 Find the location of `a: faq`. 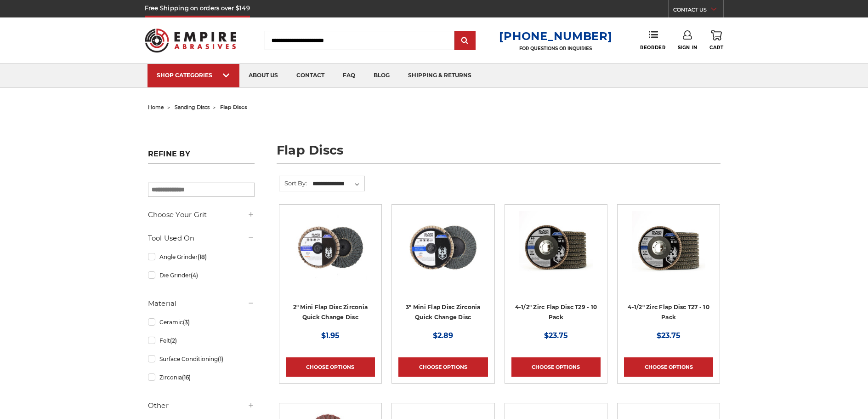

a: faq is located at coordinates (349, 76).